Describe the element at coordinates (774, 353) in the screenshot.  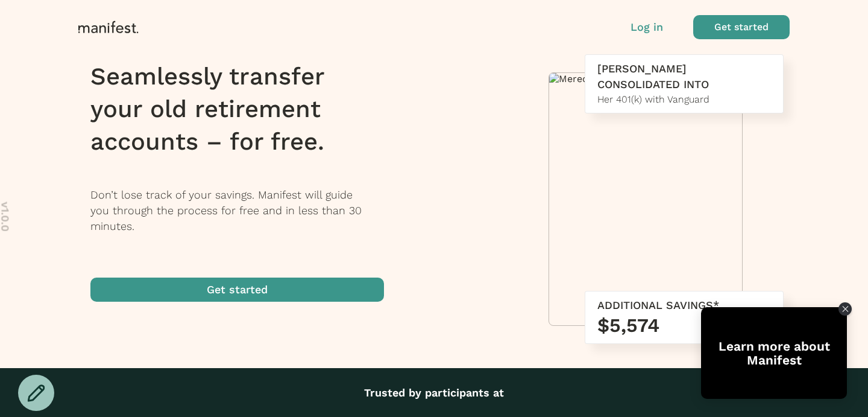
I see `div: Open Tolstoy widget` at that location.